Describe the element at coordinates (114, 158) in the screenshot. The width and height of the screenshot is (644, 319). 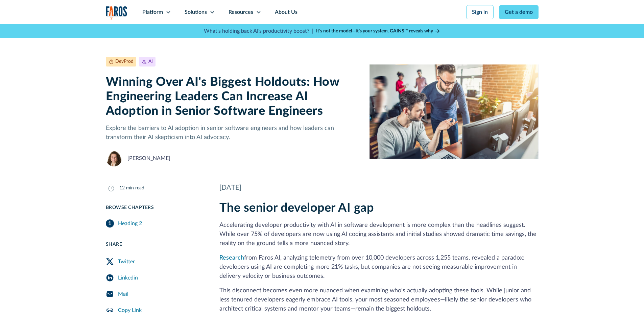
I see `img: Neely Dunlap` at that location.